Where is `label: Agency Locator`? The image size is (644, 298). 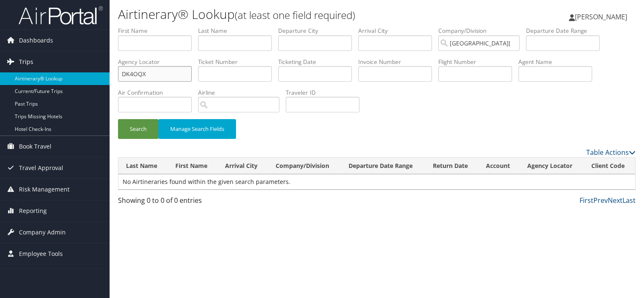 label: Agency Locator is located at coordinates (158, 62).